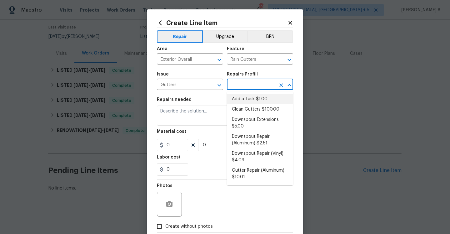 The height and width of the screenshot is (234, 450). I want to click on li: Downspout Repair (Aluminum) $2.51, so click(260, 140).